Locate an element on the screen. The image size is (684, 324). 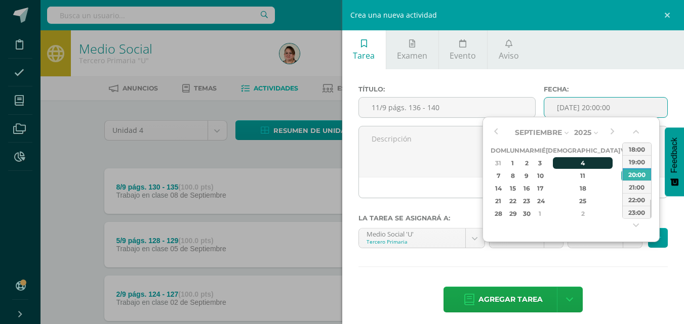
a: Examen is located at coordinates (412, 50).